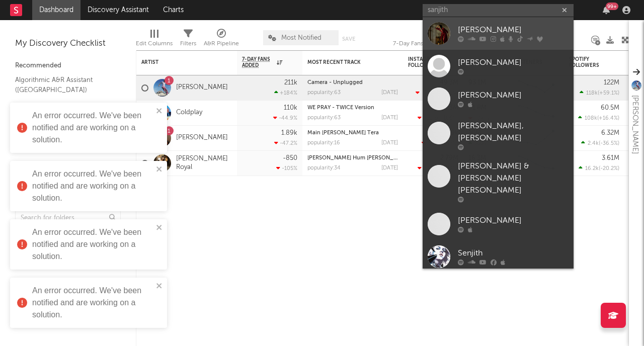  Describe the element at coordinates (610, 108) in the screenshot. I see `div: 60.5M` at that location.